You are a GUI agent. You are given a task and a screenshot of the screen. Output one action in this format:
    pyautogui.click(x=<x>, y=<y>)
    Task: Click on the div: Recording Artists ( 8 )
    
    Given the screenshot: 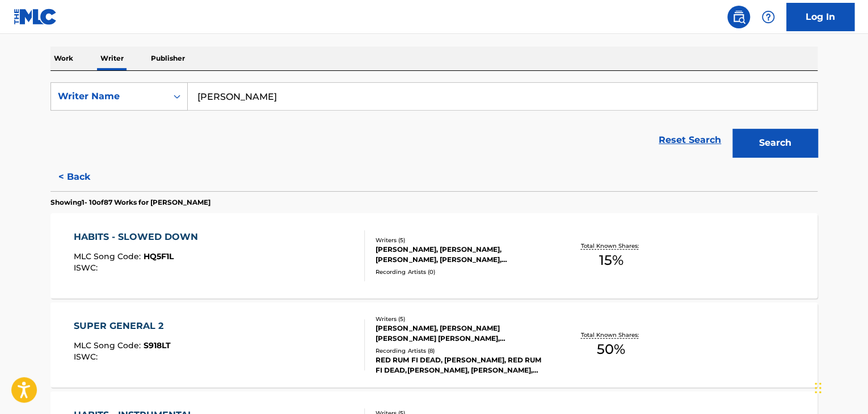 What is the action you would take?
    pyautogui.click(x=461, y=351)
    